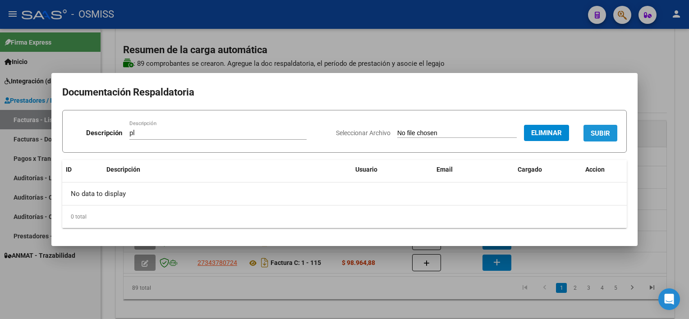  I want to click on datatable-header-cell: Usuario, so click(392, 170).